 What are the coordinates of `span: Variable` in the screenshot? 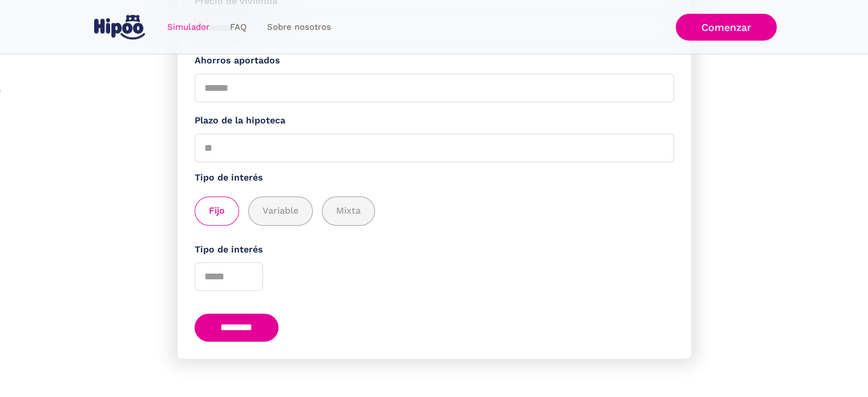 It's located at (280, 211).